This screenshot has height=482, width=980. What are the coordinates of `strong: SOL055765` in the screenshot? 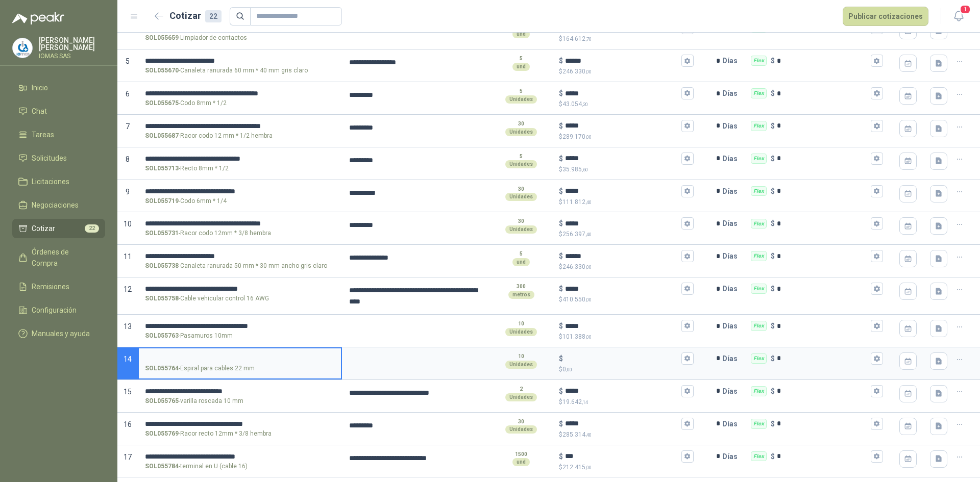 It's located at (162, 401).